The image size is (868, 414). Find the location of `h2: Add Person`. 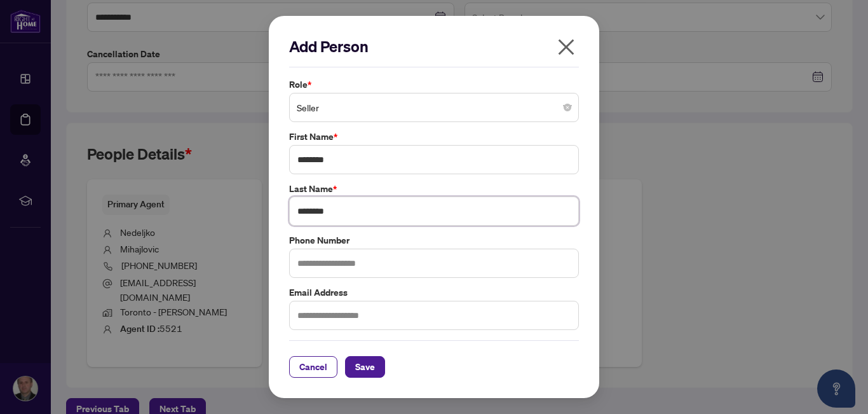

h2: Add Person is located at coordinates (434, 46).